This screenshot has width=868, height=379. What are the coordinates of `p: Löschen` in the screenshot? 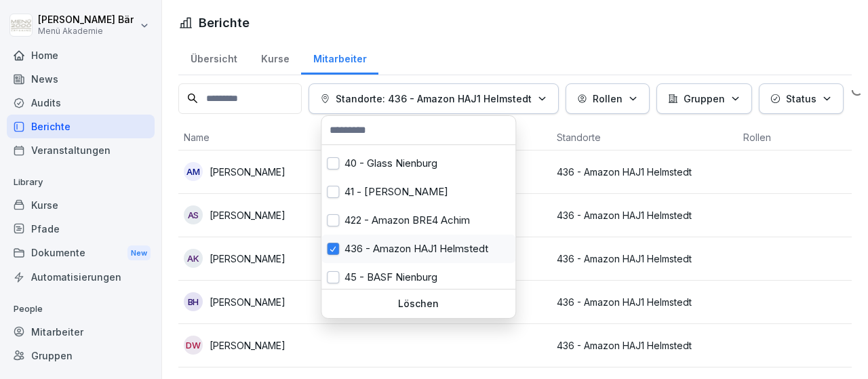 It's located at (419, 304).